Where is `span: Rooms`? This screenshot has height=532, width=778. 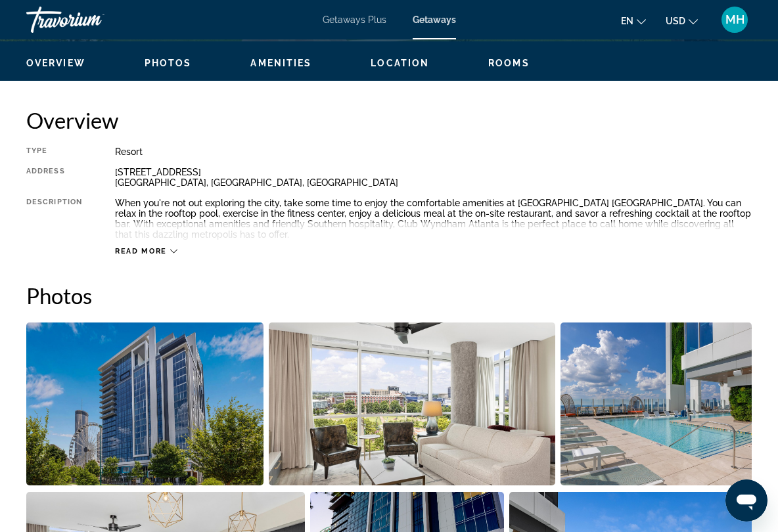 span: Rooms is located at coordinates (509, 63).